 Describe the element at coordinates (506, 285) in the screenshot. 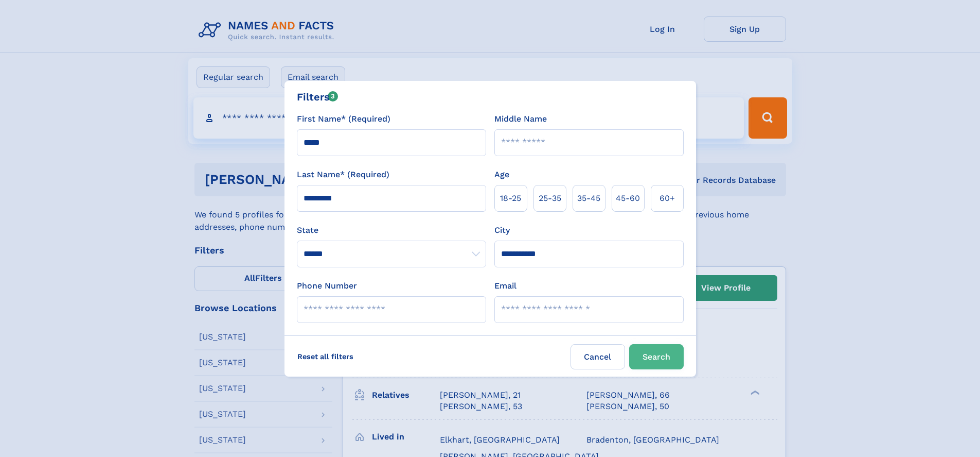

I see `label: Email` at that location.